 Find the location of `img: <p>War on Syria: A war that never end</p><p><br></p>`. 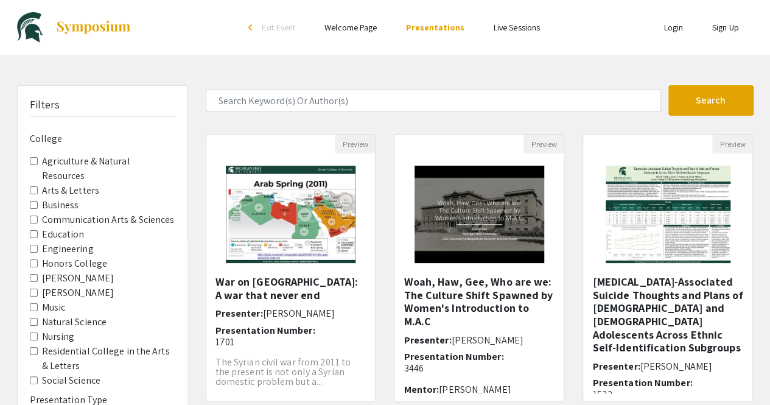

img: <p>War on Syria: A war that never end</p><p><br></p> is located at coordinates (290, 214).